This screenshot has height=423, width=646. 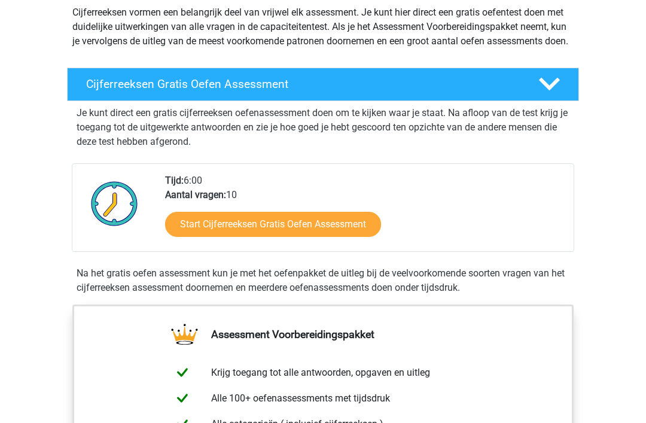 I want to click on div: 6:00 10, so click(x=364, y=212).